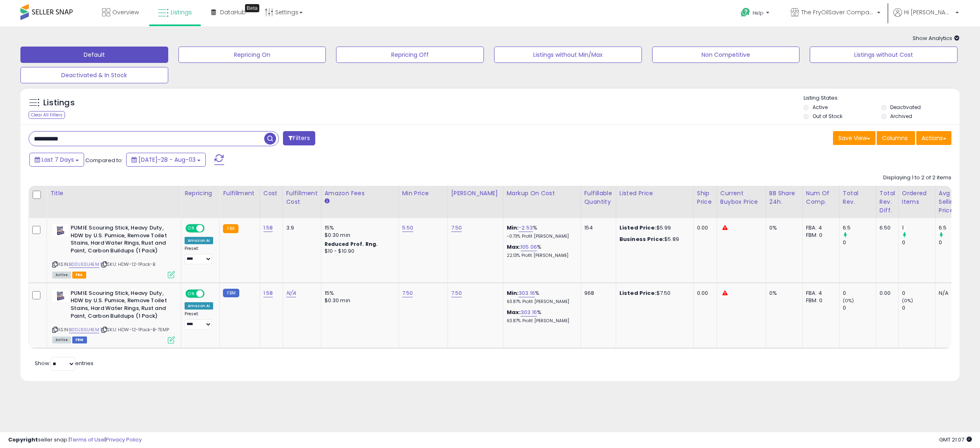 The height and width of the screenshot is (448, 980). What do you see at coordinates (820, 236) in the screenshot?
I see `div: FBM: 0` at bounding box center [820, 236].